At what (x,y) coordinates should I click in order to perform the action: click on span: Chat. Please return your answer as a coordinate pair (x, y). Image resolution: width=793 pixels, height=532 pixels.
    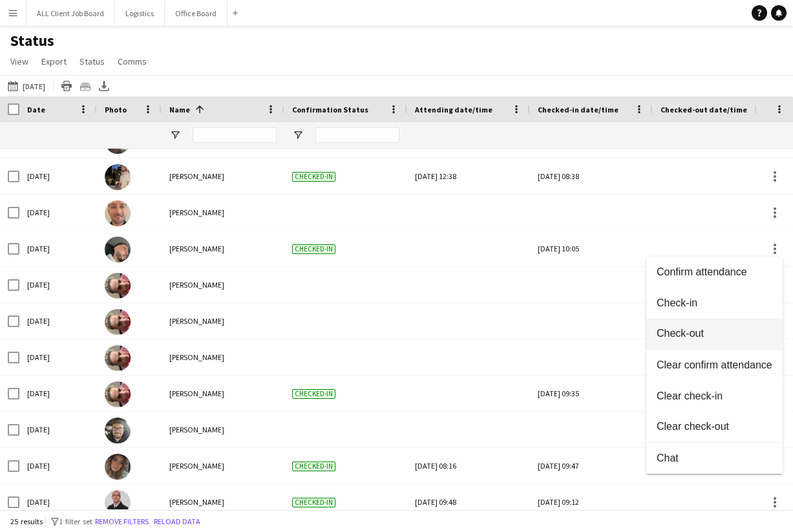
    Looking at the image, I should click on (715, 459).